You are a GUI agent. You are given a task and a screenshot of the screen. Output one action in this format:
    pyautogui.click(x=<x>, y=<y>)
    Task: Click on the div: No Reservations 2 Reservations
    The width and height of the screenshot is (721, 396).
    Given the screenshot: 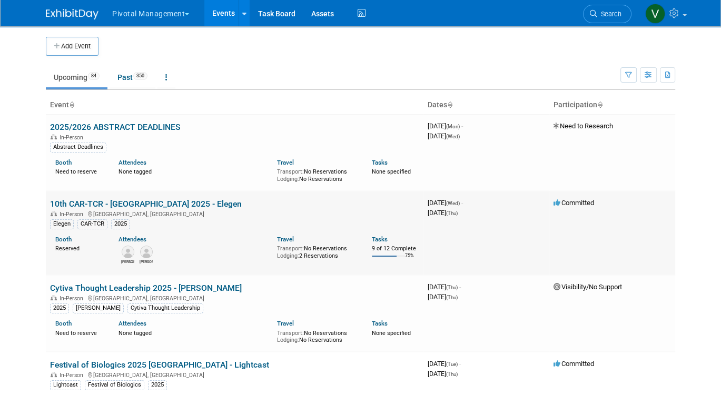 What is the action you would take?
    pyautogui.click(x=316, y=251)
    